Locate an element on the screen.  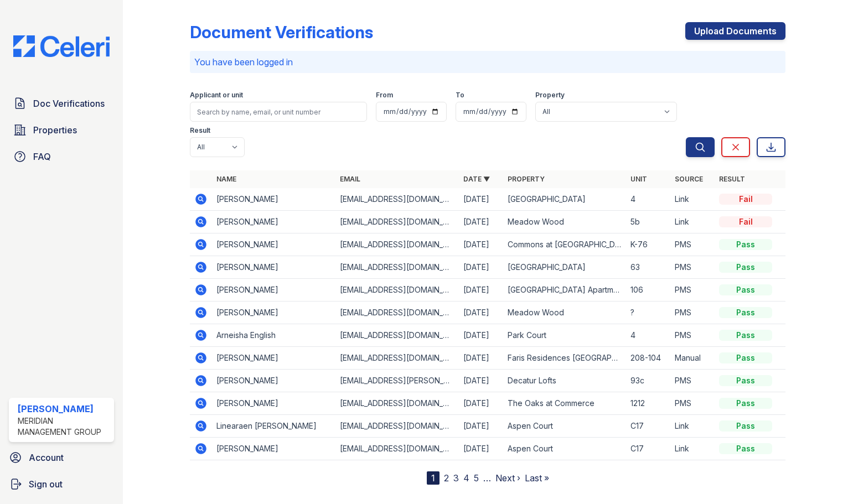
a: Last » is located at coordinates (537, 478).